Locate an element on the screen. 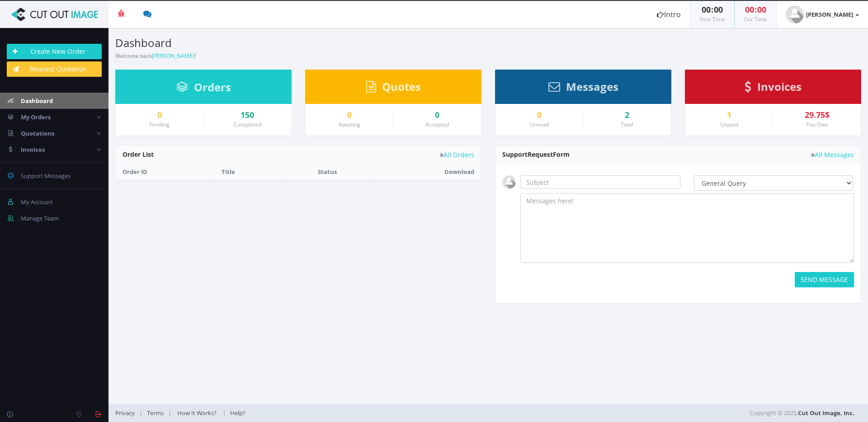 This screenshot has width=868, height=422. small: Pending is located at coordinates (159, 124).